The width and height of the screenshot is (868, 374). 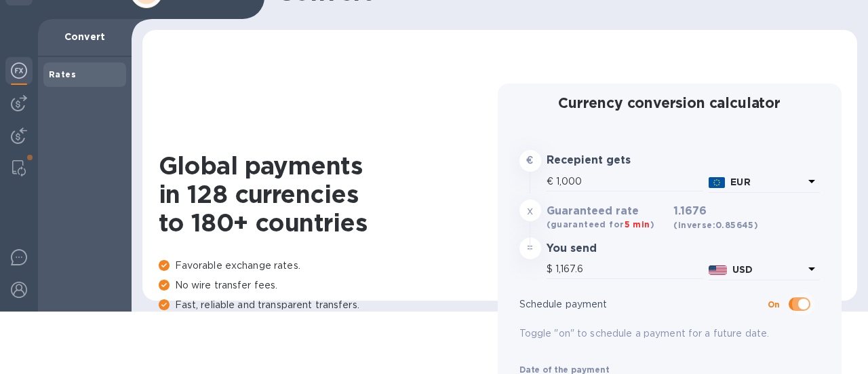 I want to click on b: (inverse: 0.85645 ), so click(x=716, y=225).